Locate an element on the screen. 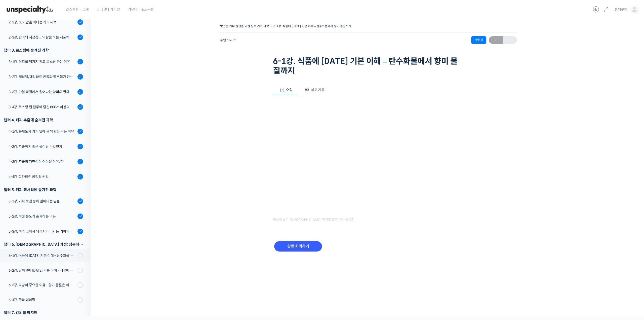 This screenshot has width=644, height=320. a: 설정 is located at coordinates (81, 166).